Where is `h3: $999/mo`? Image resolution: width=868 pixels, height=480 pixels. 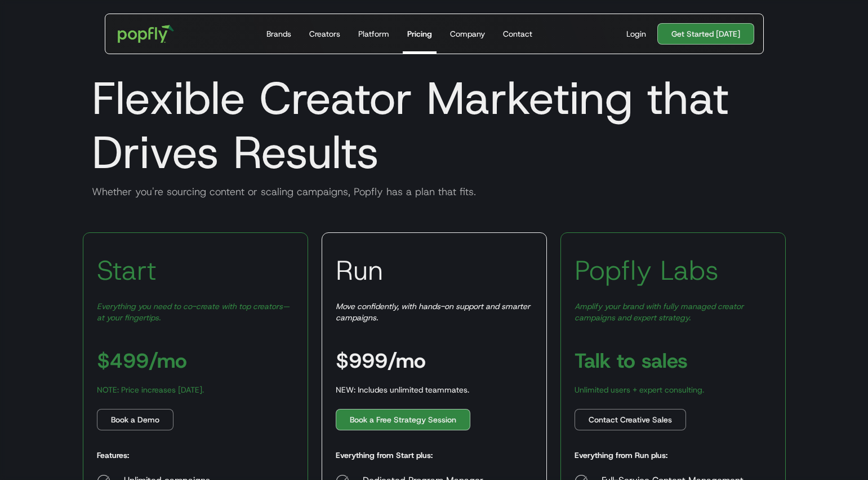
h3: $999/mo is located at coordinates (381, 361).